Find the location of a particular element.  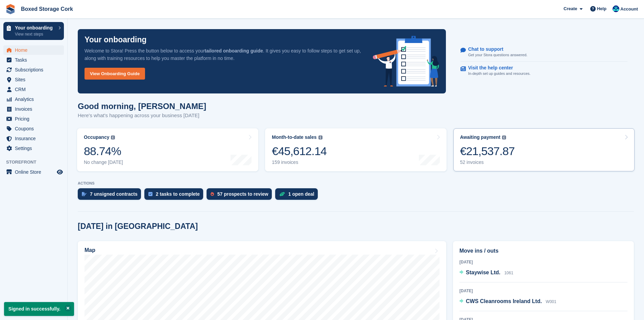

span: Tasks is located at coordinates (35, 60).